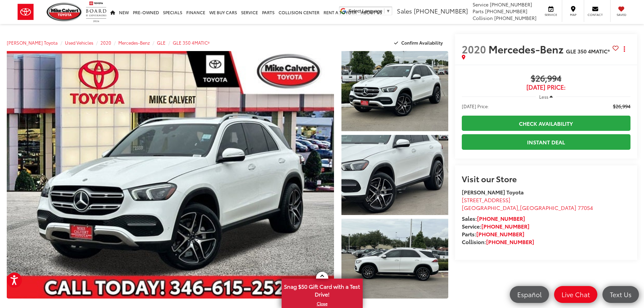  Describe the element at coordinates (191, 43) in the screenshot. I see `a: GLE 350 4MATIC®` at that location.